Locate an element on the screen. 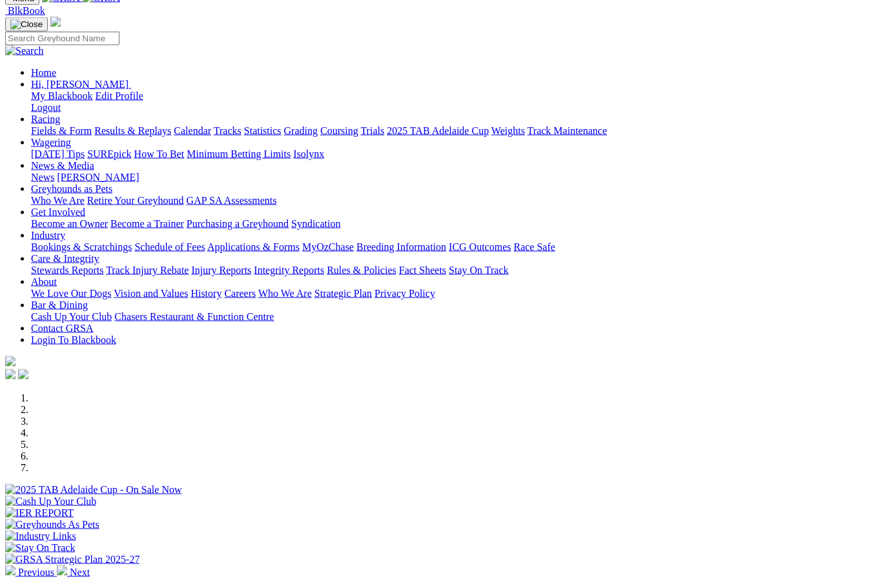 Image resolution: width=882 pixels, height=588 pixels. a: Industry is located at coordinates (47, 235).